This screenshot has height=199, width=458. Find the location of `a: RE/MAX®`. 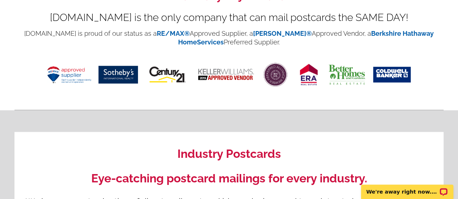

a: RE/MAX® is located at coordinates (173, 33).